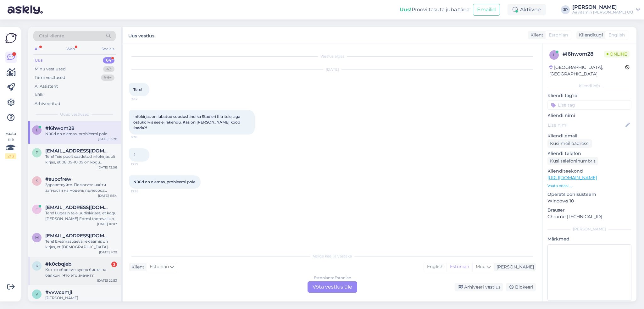  I want to click on div: AI Assistent, so click(46, 86).